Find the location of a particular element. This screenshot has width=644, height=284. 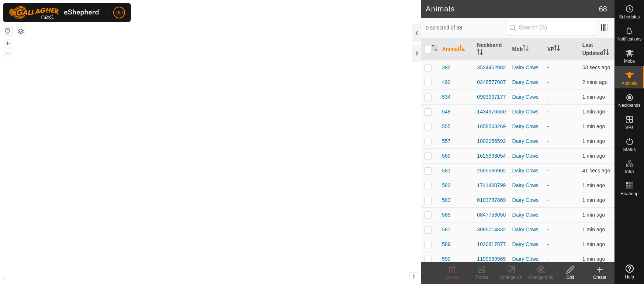

div: 1625398054 is located at coordinates (491, 156).